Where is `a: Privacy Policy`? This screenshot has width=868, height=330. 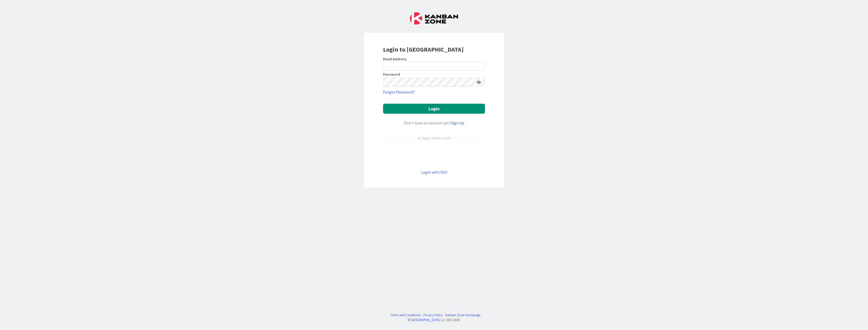 a: Privacy Policy is located at coordinates (433, 315).